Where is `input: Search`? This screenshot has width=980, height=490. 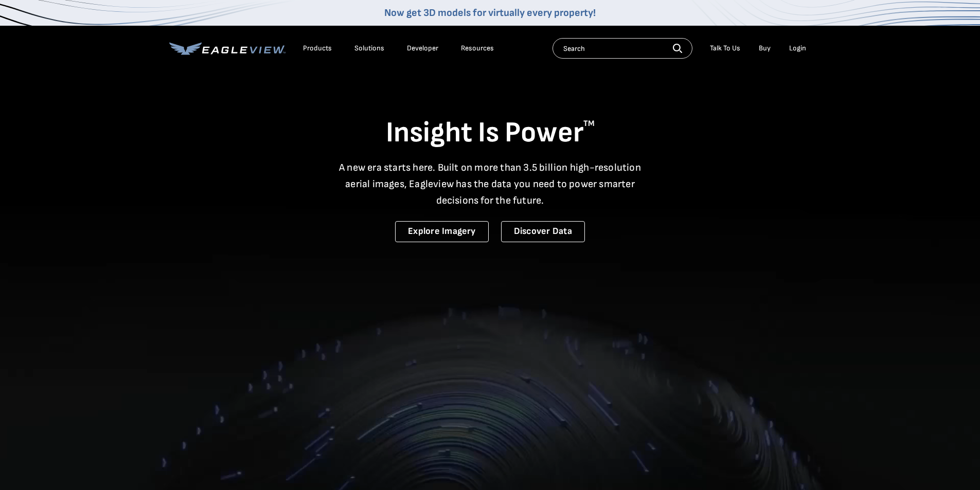 input: Search is located at coordinates (622, 48).